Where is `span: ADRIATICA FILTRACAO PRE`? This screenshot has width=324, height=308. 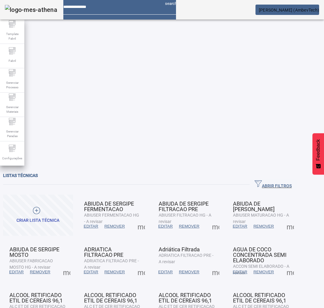
span: ADRIATICA FILTRACAO PRE is located at coordinates (103, 252).